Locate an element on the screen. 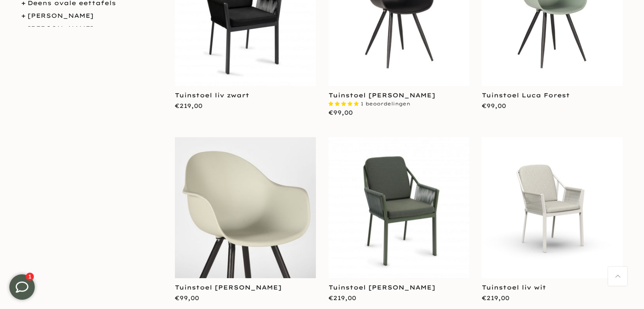 The height and width of the screenshot is (309, 644). a: Tuinstoel liv wit is located at coordinates (514, 288).